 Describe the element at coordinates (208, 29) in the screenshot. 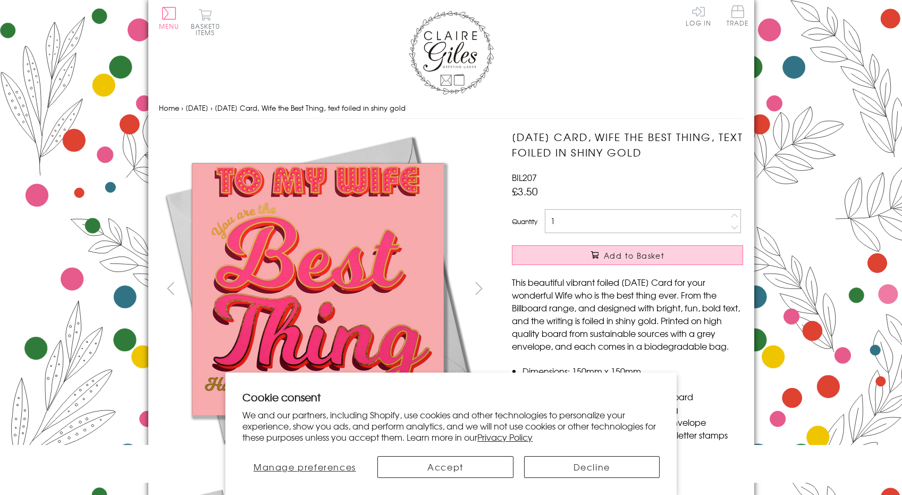

I see `span: 0 items` at that location.